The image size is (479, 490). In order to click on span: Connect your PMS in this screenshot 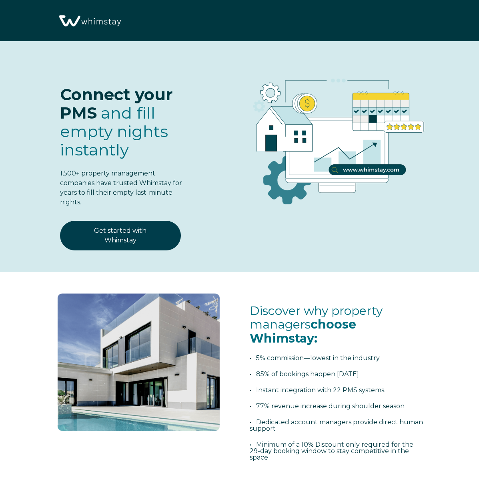, I will do `click(117, 103)`.